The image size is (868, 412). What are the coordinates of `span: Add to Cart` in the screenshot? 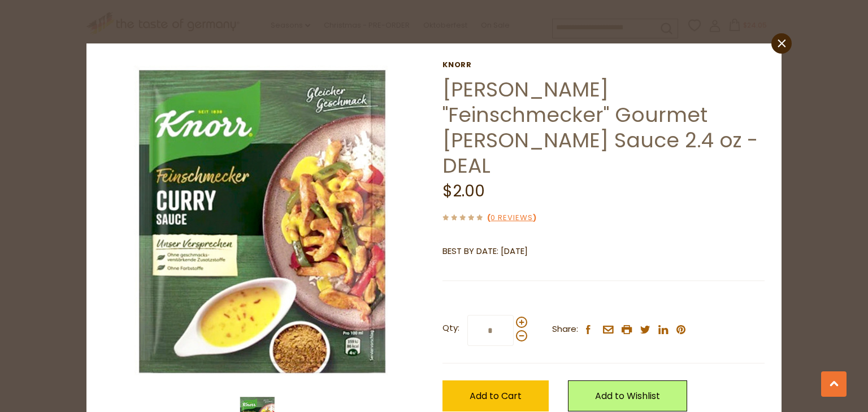 It's located at (495, 395).